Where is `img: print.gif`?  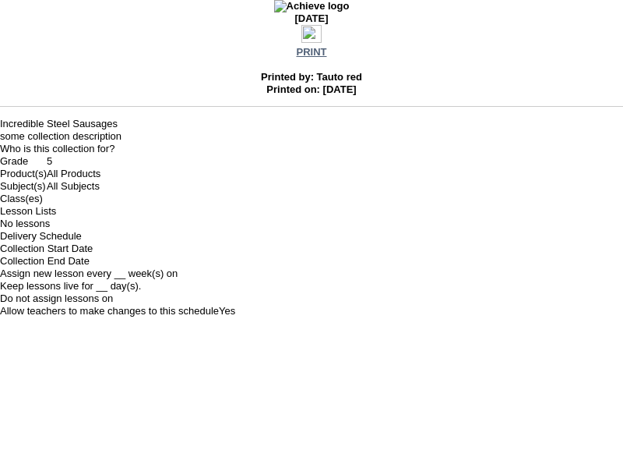 img: print.gif is located at coordinates (312, 34).